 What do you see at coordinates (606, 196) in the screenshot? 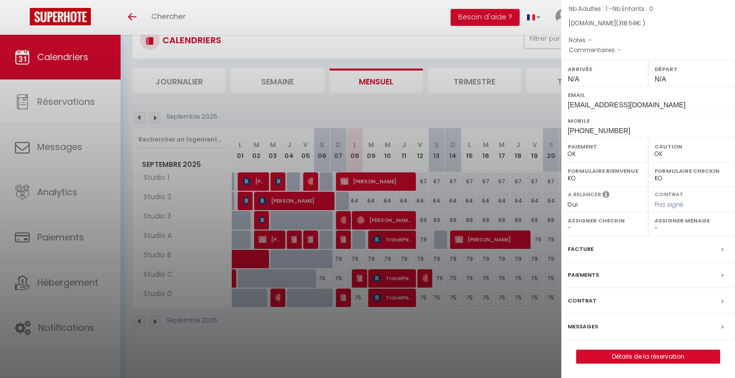
I see `i: Sélectionner OUI si vous souhaiter envoyer les séquences de messages post-checkout` at bounding box center [606, 196].